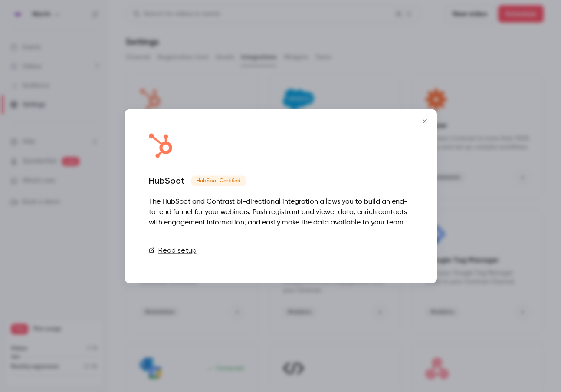 The width and height of the screenshot is (561, 392). Describe the element at coordinates (391, 250) in the screenshot. I see `a: Connect` at that location.